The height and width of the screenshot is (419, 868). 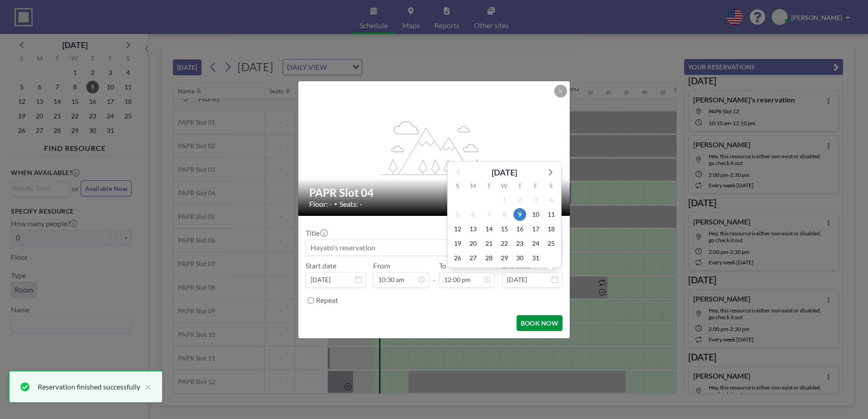 What do you see at coordinates (89, 387) in the screenshot?
I see `div: Reservation finished successfully` at bounding box center [89, 387].